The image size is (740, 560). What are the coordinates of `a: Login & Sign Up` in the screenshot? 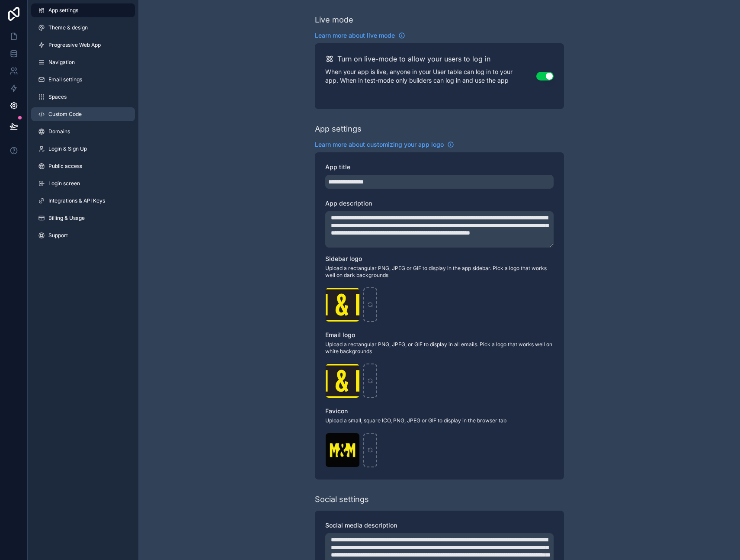 It's located at (83, 149).